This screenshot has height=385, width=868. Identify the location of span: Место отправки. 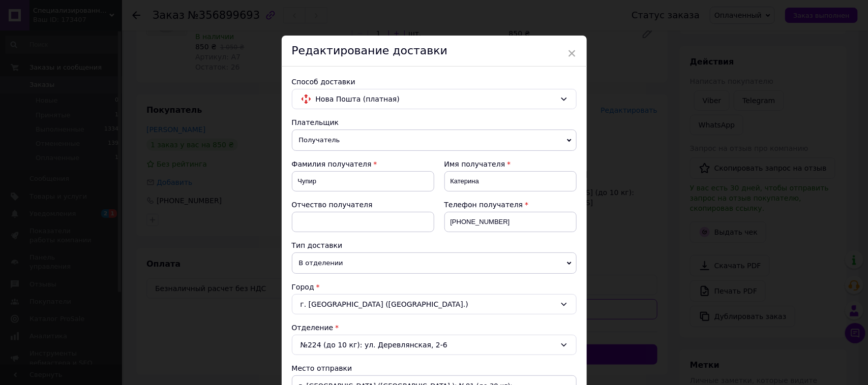
(322, 369).